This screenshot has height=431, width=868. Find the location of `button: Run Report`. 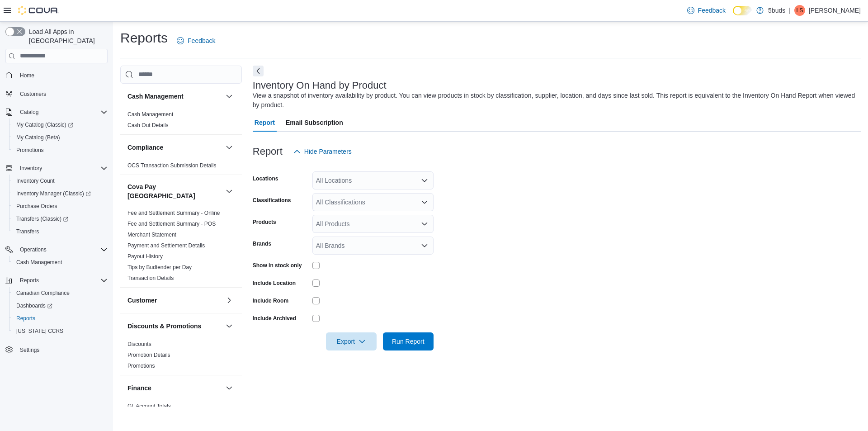

button: Run Report is located at coordinates (408, 342).